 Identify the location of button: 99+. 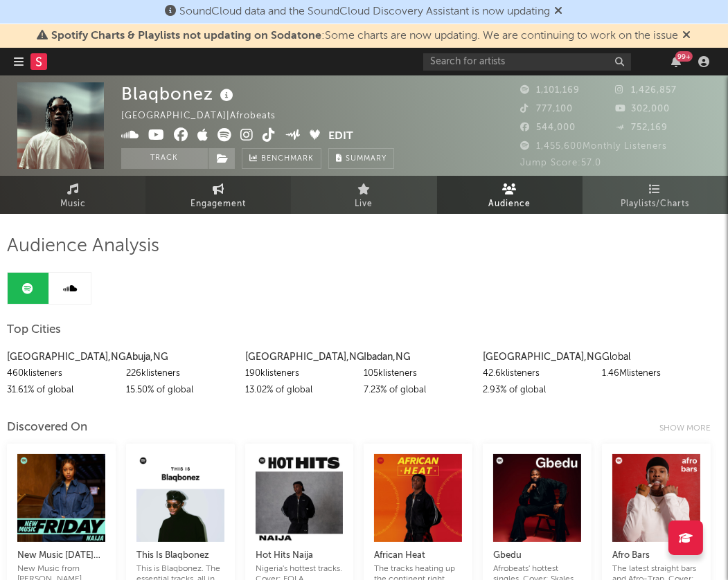
(676, 62).